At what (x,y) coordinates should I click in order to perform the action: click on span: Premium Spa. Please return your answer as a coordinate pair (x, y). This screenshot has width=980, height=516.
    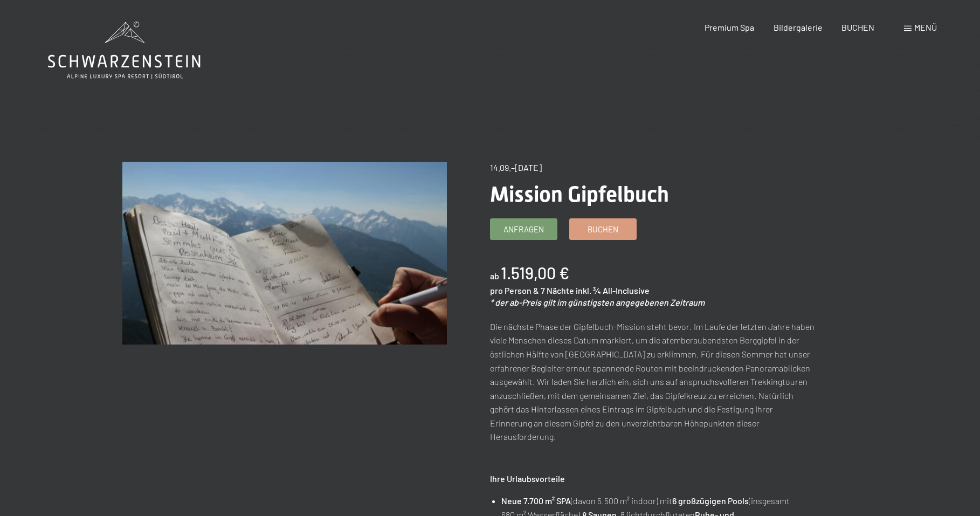
    Looking at the image, I should click on (730, 27).